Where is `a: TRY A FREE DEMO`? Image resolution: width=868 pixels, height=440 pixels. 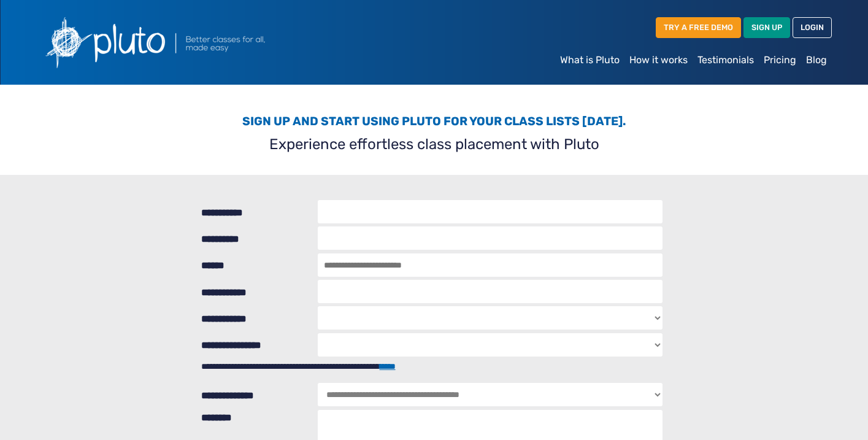 a: TRY A FREE DEMO is located at coordinates (698, 27).